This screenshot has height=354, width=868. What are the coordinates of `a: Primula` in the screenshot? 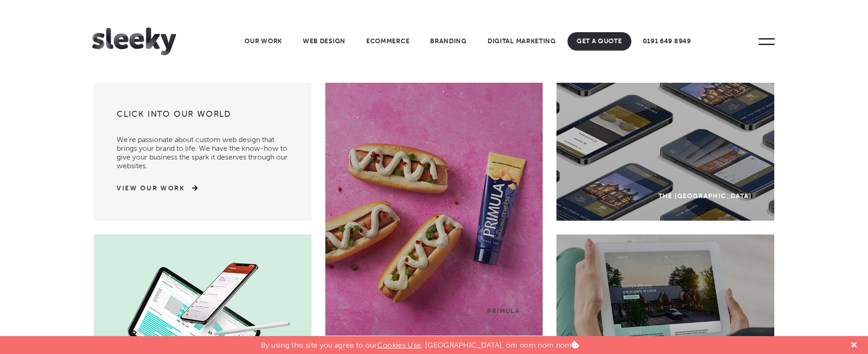 It's located at (434, 209).